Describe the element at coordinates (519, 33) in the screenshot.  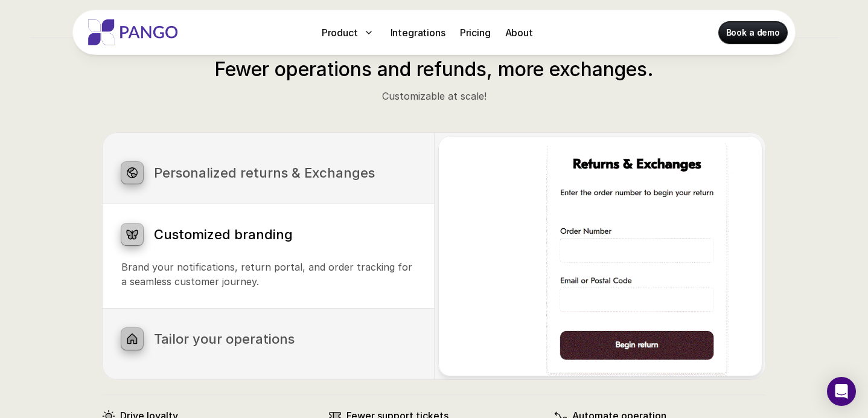
I see `p: About` at that location.